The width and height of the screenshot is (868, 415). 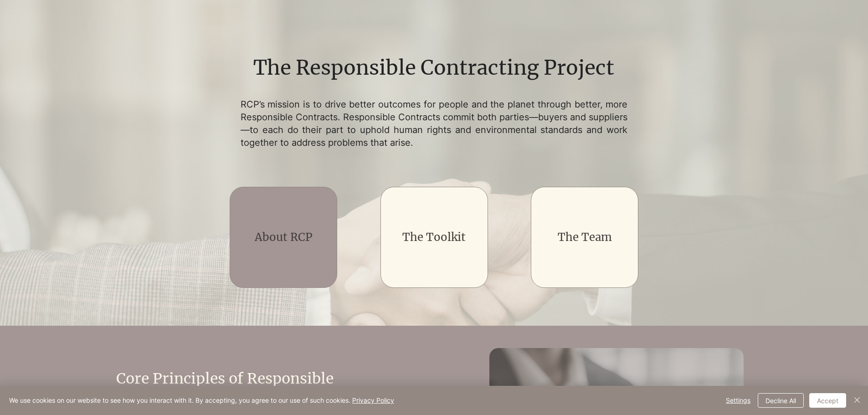 What do you see at coordinates (738, 401) in the screenshot?
I see `span: Settings` at bounding box center [738, 401].